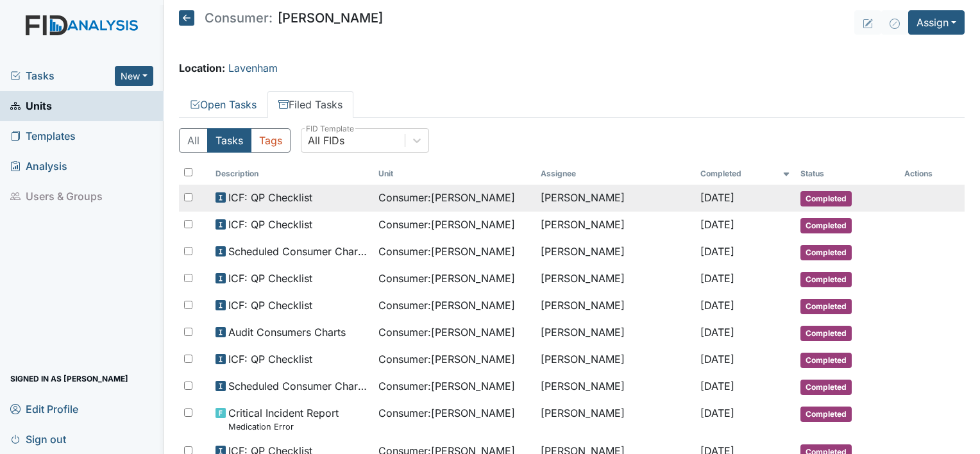 Image resolution: width=980 pixels, height=454 pixels. What do you see at coordinates (283, 418) in the screenshot?
I see `span: Critical Incident Report Medication Error` at bounding box center [283, 418].